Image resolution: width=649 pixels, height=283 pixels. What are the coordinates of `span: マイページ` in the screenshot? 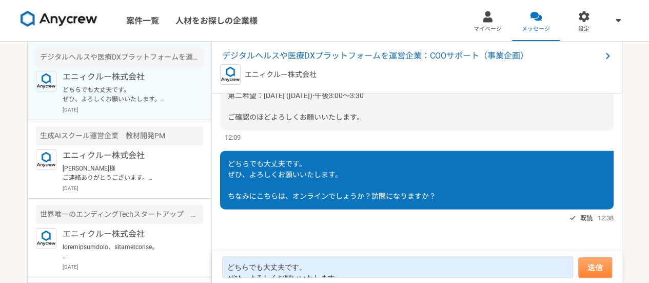 It's located at (487, 29).